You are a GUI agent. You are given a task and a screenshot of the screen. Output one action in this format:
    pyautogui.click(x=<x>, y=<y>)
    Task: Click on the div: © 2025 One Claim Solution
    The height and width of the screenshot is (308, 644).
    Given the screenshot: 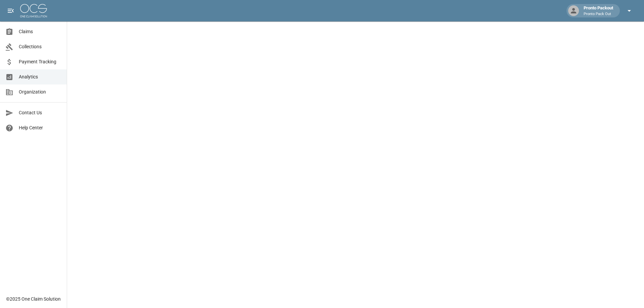 What is the action you would take?
    pyautogui.click(x=33, y=299)
    